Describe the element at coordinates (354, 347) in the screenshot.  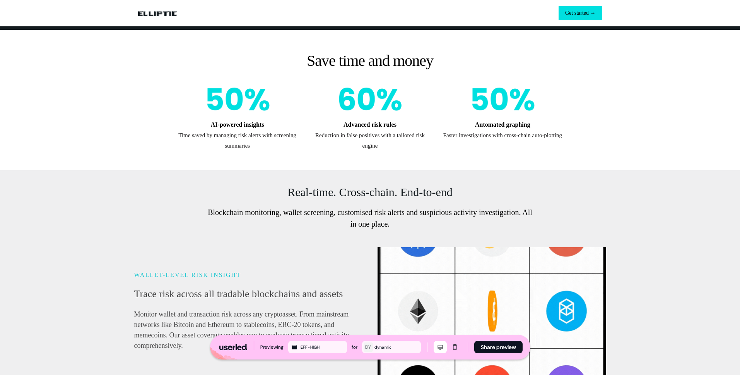
I see `div: for` at that location.